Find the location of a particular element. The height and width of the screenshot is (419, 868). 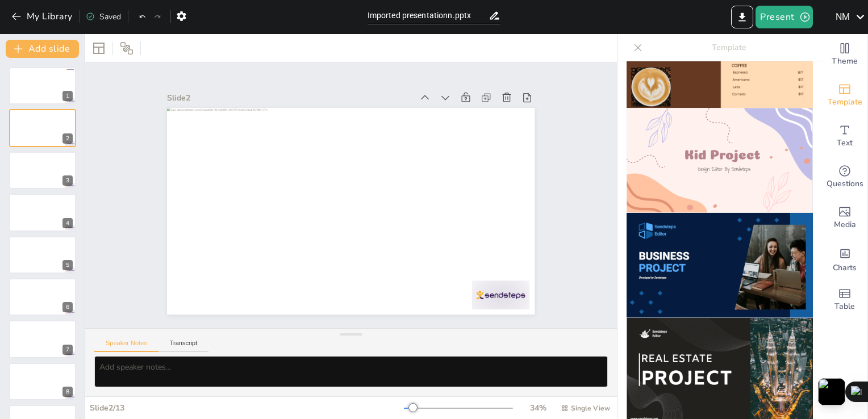

div: Add a table is located at coordinates (845, 300).